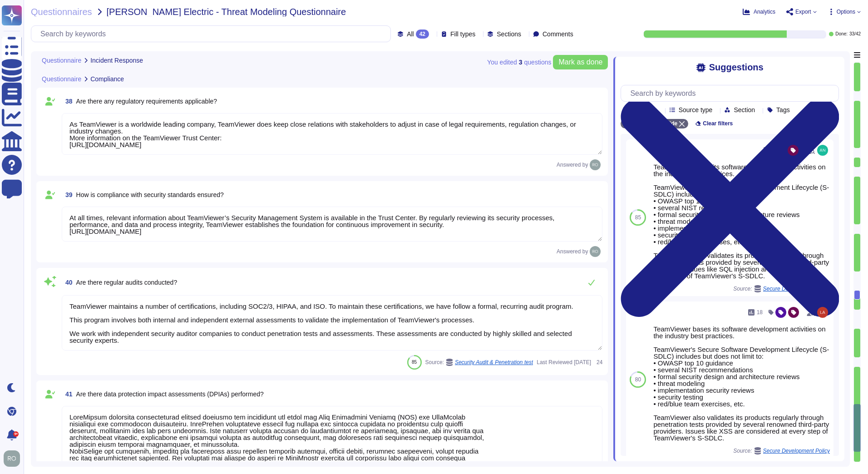  Describe the element at coordinates (169, 394) in the screenshot. I see `span: Are there data protection impact assessments (DPIAs) performed?` at that location.